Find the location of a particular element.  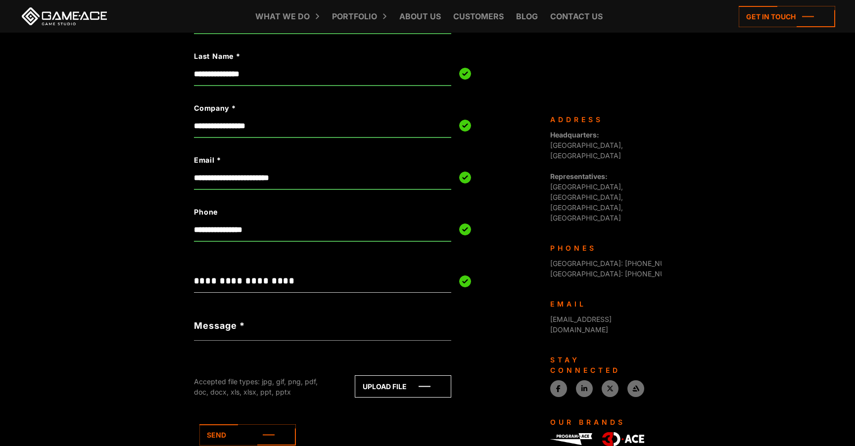

img: Program-Ace is located at coordinates (571, 439).